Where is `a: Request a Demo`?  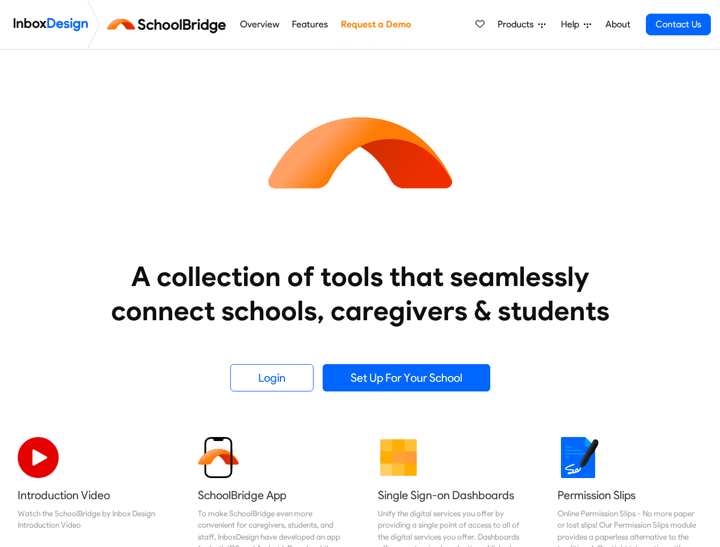 a: Request a Demo is located at coordinates (376, 25).